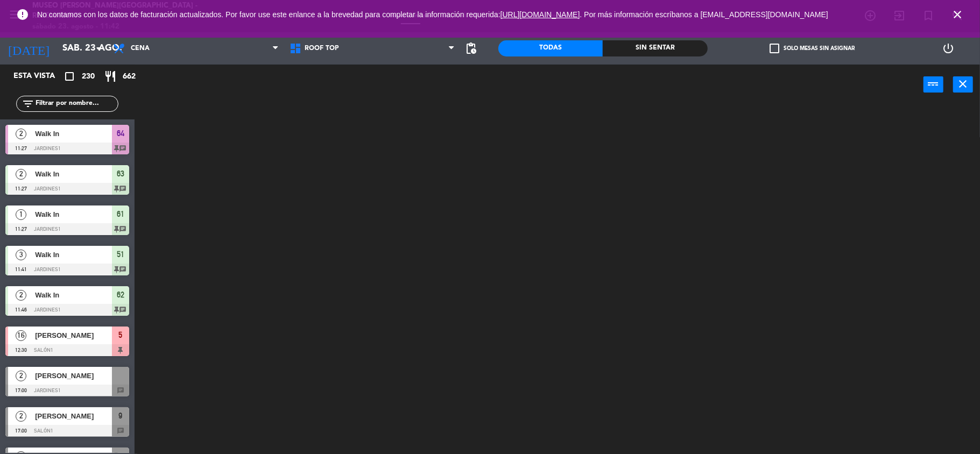 The image size is (980, 454). What do you see at coordinates (948, 48) in the screenshot?
I see `i: power_settings_new` at bounding box center [948, 48].